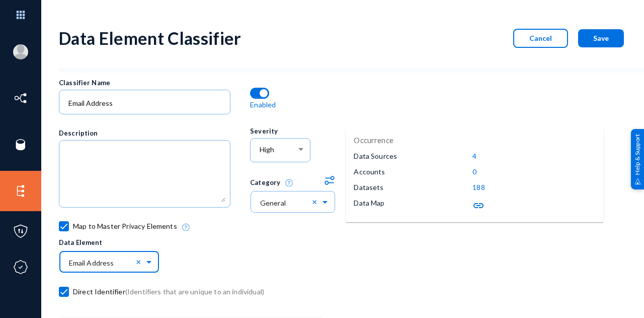  What do you see at coordinates (375, 155) in the screenshot?
I see `p: Data Sources` at bounding box center [375, 155].